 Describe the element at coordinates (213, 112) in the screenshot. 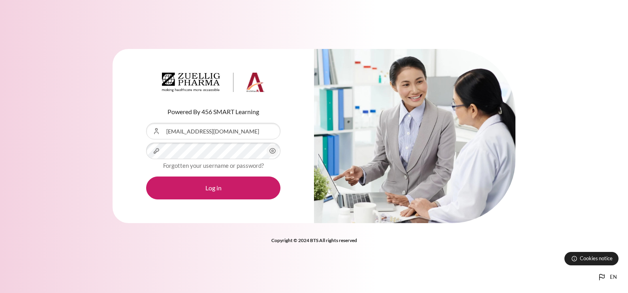

I see `p: Powered By 456 SMART Learning` at that location.